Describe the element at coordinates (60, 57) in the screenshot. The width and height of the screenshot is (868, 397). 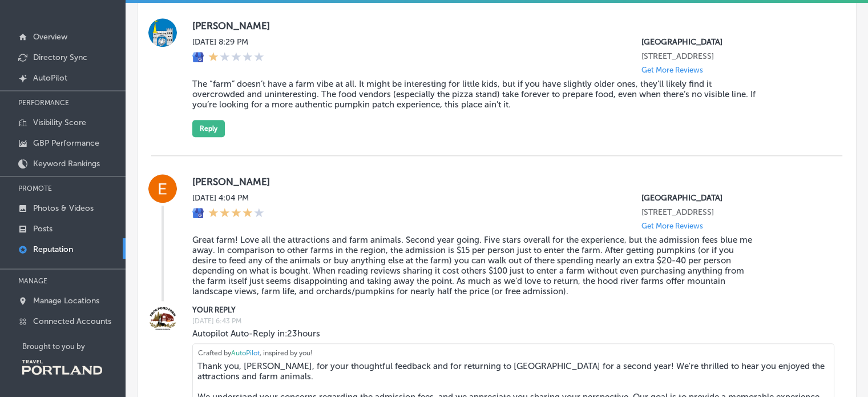
I see `p: Directory Sync` at that location.